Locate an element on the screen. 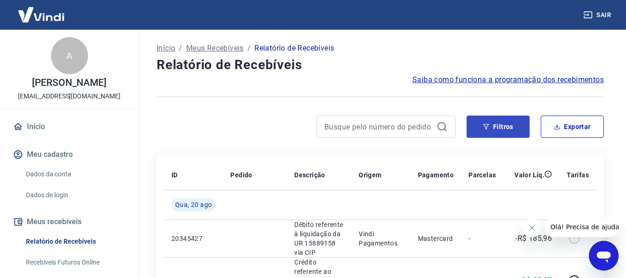  p: 20345427 is located at coordinates (193, 238).